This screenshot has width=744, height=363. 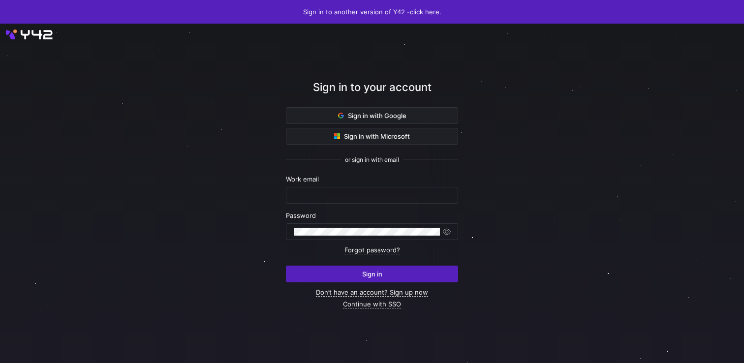 What do you see at coordinates (372, 304) in the screenshot?
I see `a: Continue with SSO` at bounding box center [372, 304].